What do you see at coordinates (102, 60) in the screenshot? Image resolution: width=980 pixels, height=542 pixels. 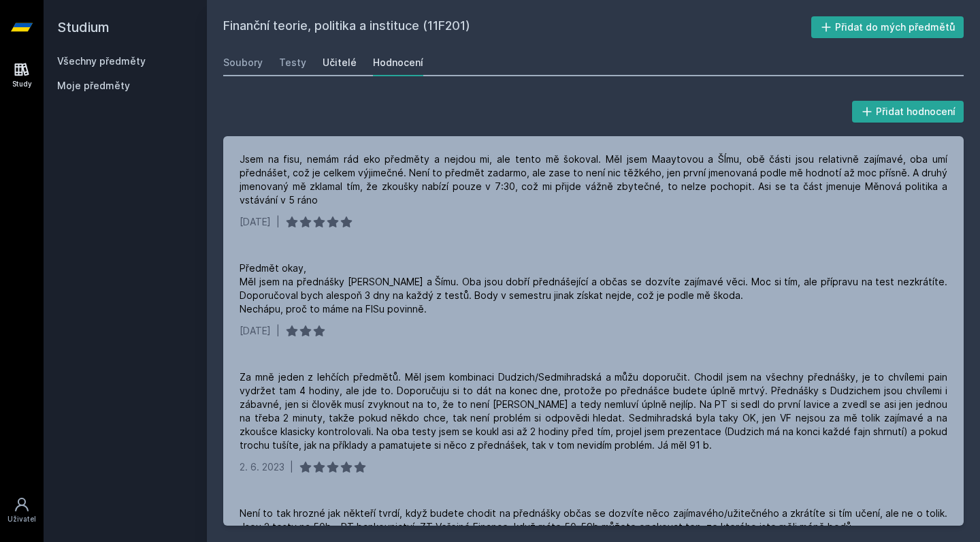 I see `a: Všechny předměty` at bounding box center [102, 60].